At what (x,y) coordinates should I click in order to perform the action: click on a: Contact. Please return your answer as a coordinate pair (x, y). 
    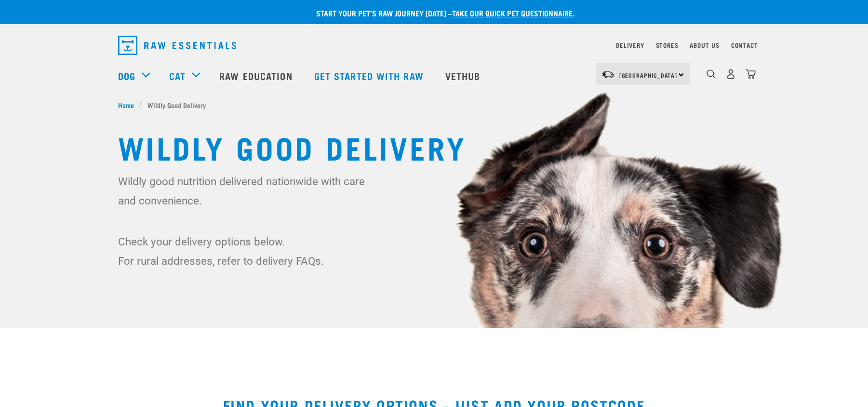
    Looking at the image, I should click on (745, 45).